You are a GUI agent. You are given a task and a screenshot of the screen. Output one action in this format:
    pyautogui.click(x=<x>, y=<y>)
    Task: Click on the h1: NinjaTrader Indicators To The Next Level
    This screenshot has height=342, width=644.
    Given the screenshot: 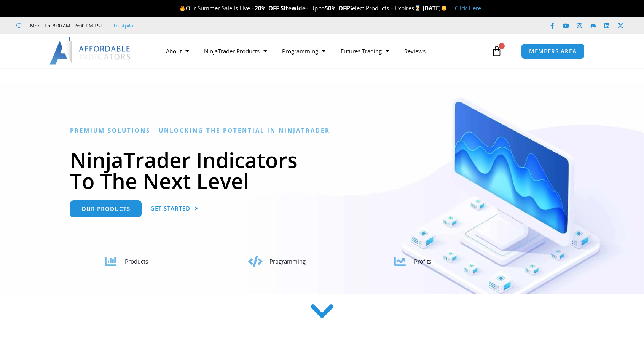 What is the action you would take?
    pyautogui.click(x=322, y=170)
    